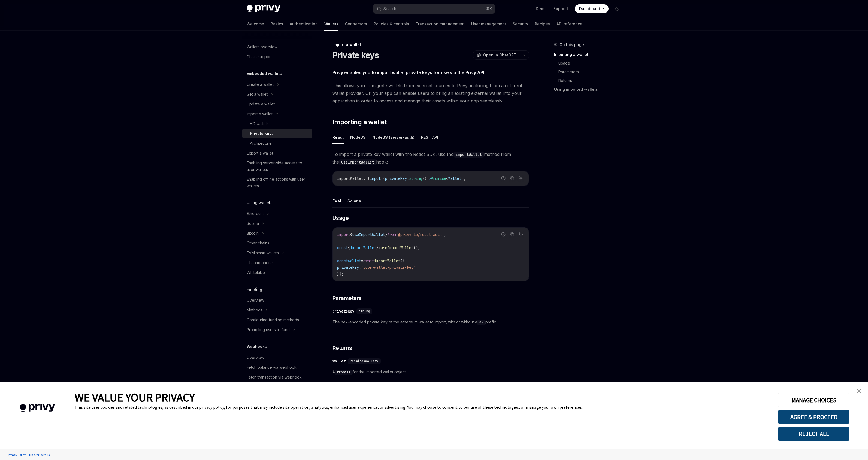 Image resolution: width=868 pixels, height=460 pixels. What do you see at coordinates (274, 378) in the screenshot?
I see `div: Fetch transaction via webhook` at bounding box center [274, 378].